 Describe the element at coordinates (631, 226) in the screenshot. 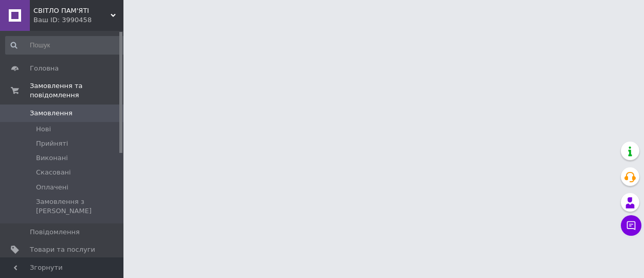

I see `button: Чат з покупцем` at that location.